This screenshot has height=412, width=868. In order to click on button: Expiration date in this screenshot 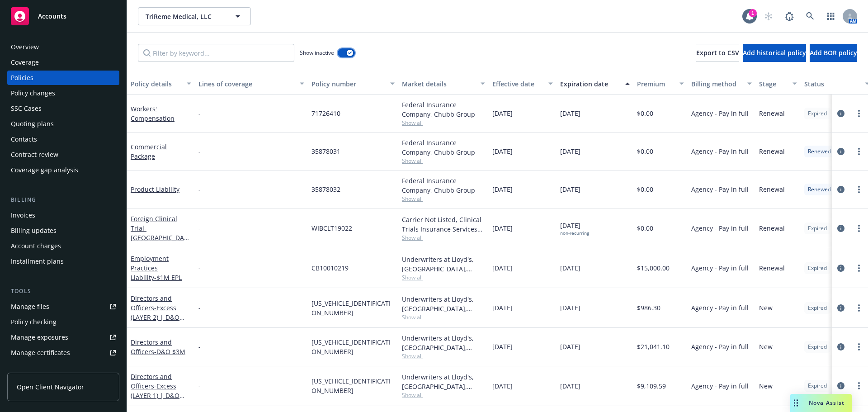, I will do `click(595, 83)`.